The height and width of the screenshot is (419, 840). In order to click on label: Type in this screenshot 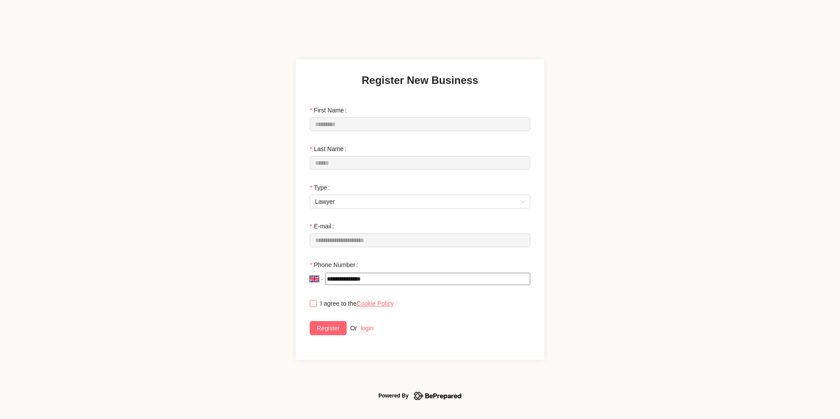, I will do `click(322, 188)`.